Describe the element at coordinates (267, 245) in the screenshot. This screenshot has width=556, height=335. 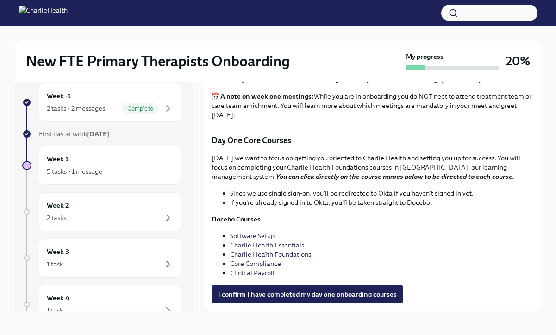
I see `a: Charlie Health Essentials` at that location.